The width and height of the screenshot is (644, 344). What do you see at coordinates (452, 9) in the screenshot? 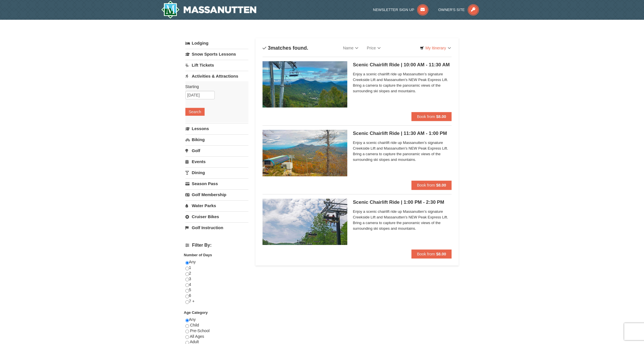
I see `span: Owner's Site` at bounding box center [452, 9].